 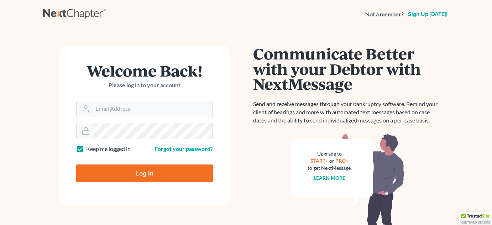 I want to click on h1: Welcome Back!, so click(x=145, y=70).